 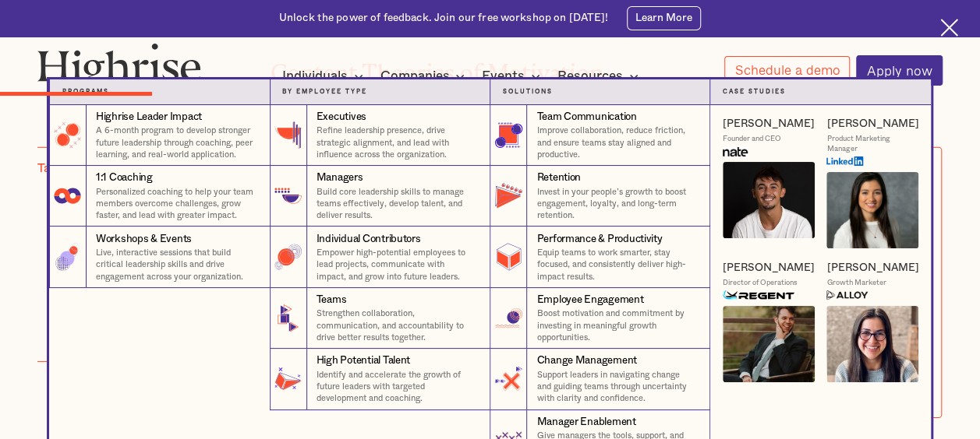 What do you see at coordinates (899, 70) in the screenshot?
I see `a: Apply now` at bounding box center [899, 70].